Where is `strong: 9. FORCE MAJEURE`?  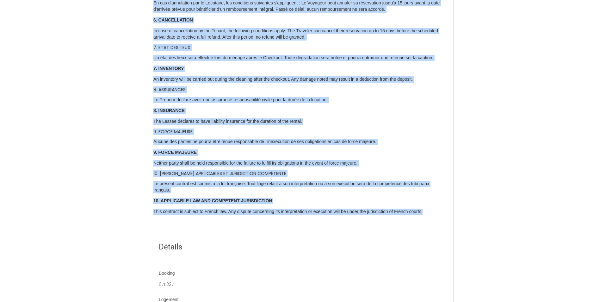 strong: 9. FORCE MAJEURE is located at coordinates (175, 152).